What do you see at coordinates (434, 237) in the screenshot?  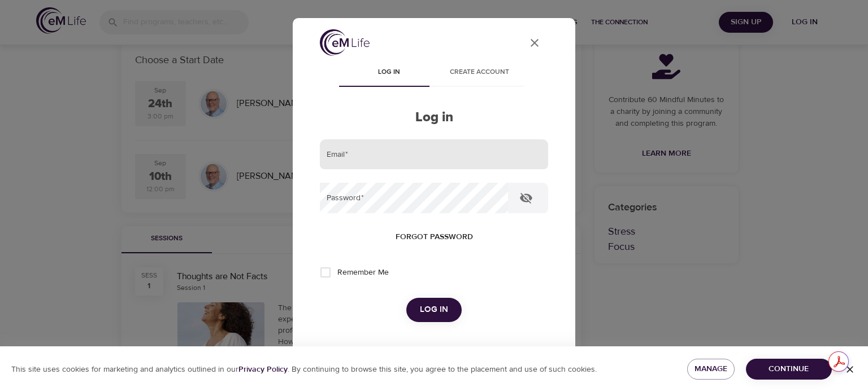 I see `span: Forgot password` at bounding box center [434, 237].